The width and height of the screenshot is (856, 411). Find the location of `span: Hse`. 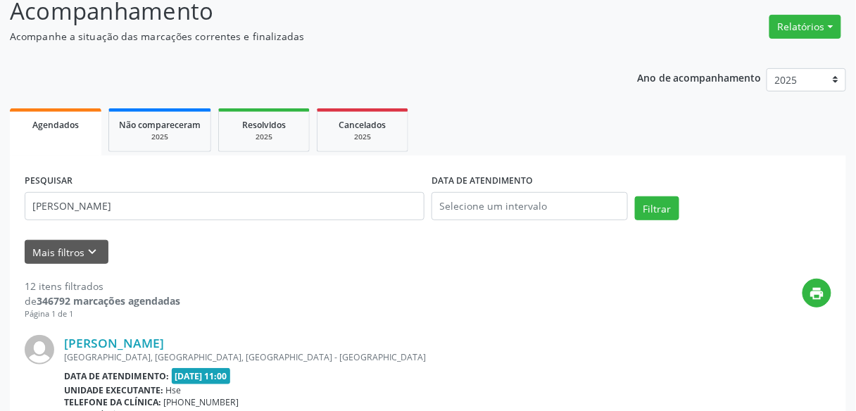

span: Hse is located at coordinates (174, 390).